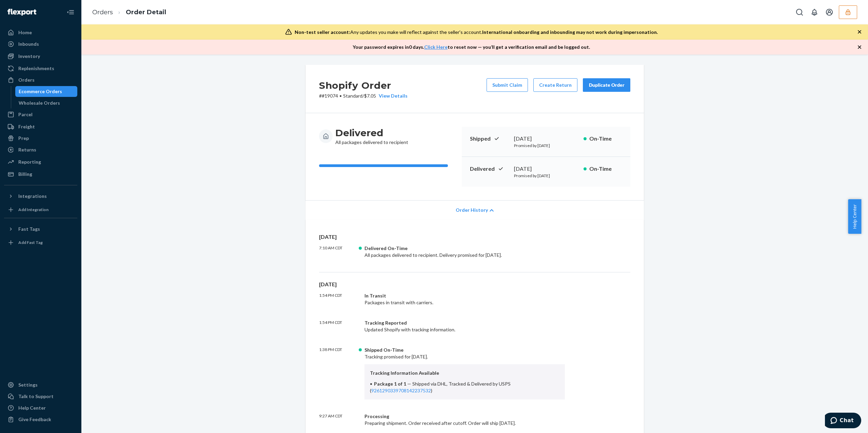 Image resolution: width=868 pixels, height=433 pixels. Describe the element at coordinates (390, 383) in the screenshot. I see `span: Package 1 of 1` at that location.